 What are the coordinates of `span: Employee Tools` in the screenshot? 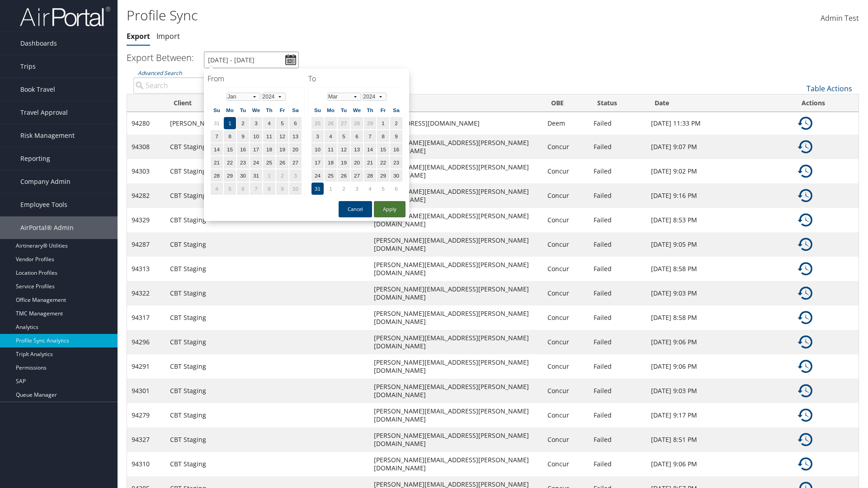 It's located at (44, 205).